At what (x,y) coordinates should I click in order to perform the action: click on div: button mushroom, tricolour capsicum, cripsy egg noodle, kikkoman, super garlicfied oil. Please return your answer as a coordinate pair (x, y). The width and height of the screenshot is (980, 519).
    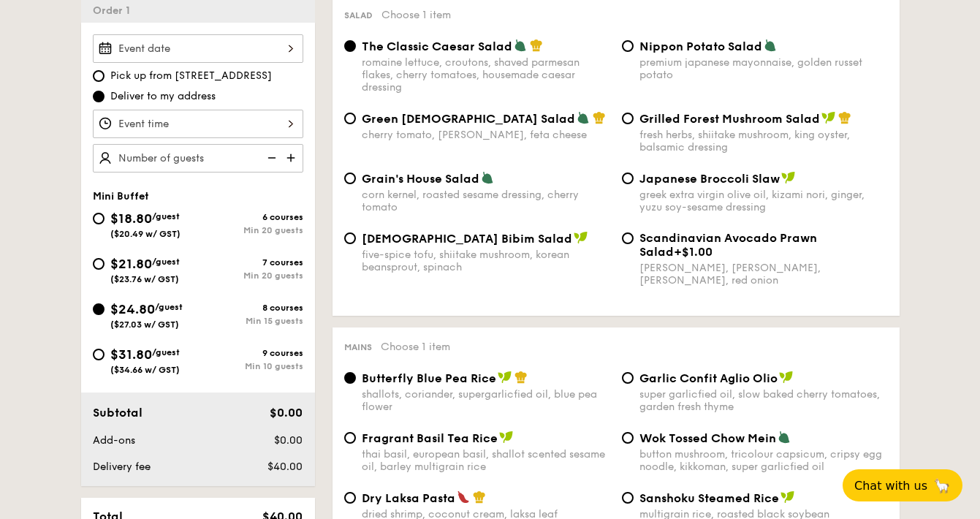
    Looking at the image, I should click on (763, 460).